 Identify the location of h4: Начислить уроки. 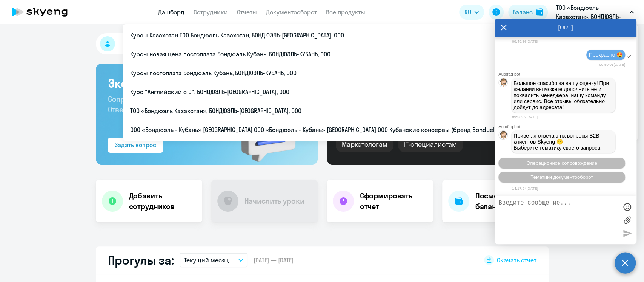
(274, 201).